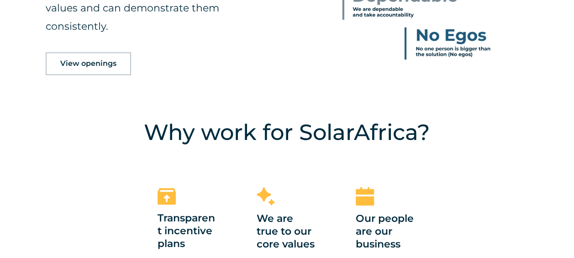 This screenshot has height=258, width=574. I want to click on h3: Our people are our business, so click(386, 232).